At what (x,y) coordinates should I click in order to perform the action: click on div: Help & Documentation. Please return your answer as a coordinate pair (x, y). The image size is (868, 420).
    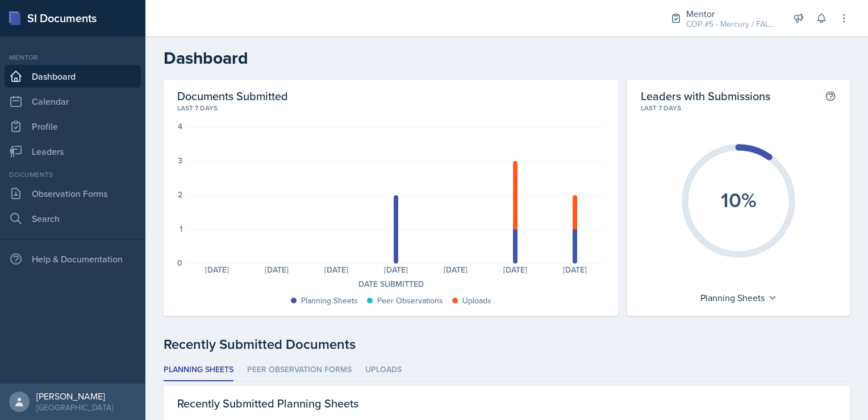
    Looking at the image, I should click on (72, 259).